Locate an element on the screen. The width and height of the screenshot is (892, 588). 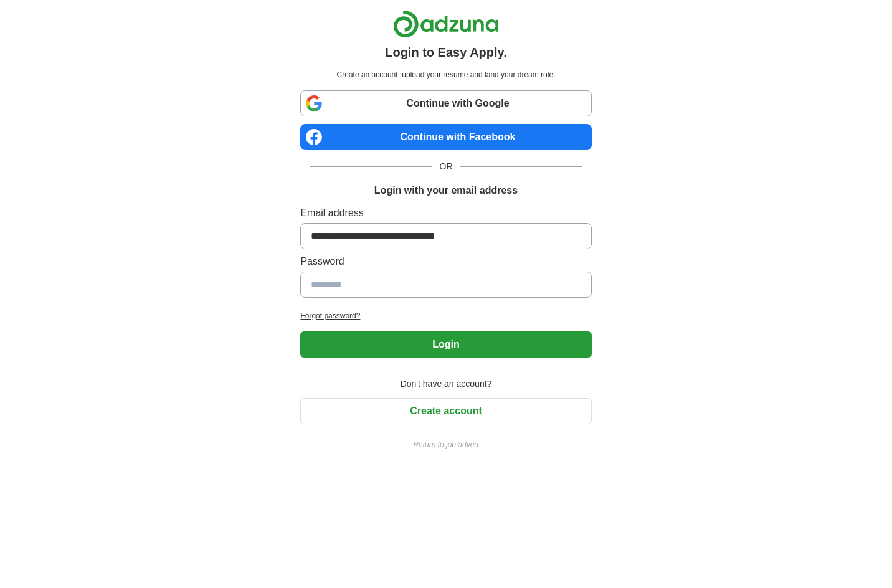
h1: Login with your email address is located at coordinates (446, 191).